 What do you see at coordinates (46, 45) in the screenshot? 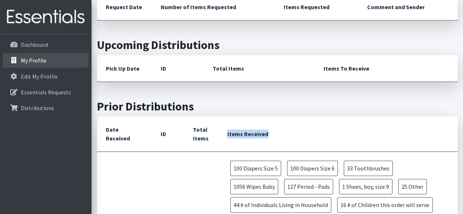
I see `a: Dashboard` at bounding box center [46, 45].